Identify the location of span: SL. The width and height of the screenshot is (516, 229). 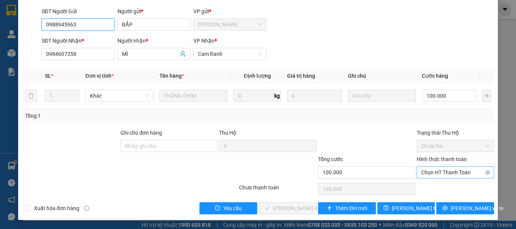
(48, 76).